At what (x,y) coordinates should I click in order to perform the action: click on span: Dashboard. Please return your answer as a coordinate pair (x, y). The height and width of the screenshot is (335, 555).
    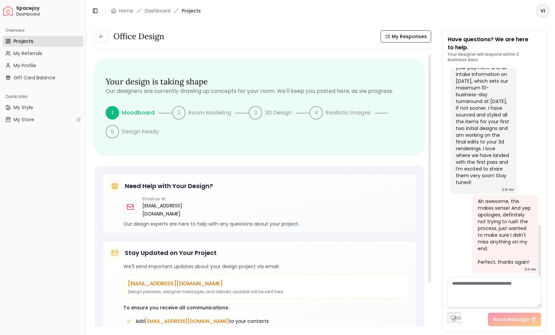
    Looking at the image, I should click on (50, 14).